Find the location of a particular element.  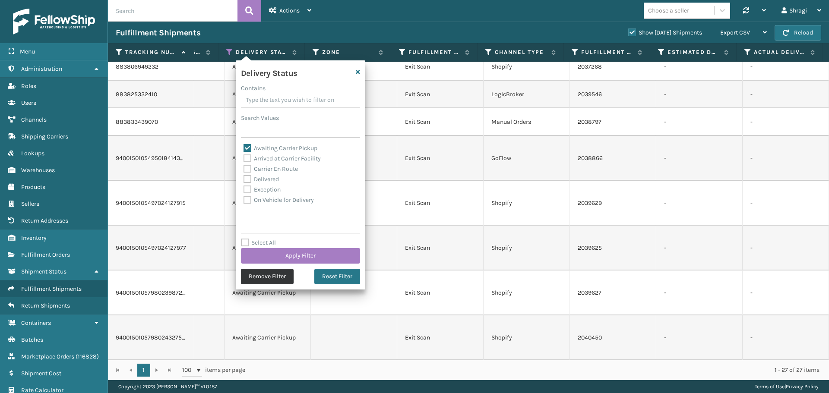

span: Fulfillment Shipments is located at coordinates (51, 289).